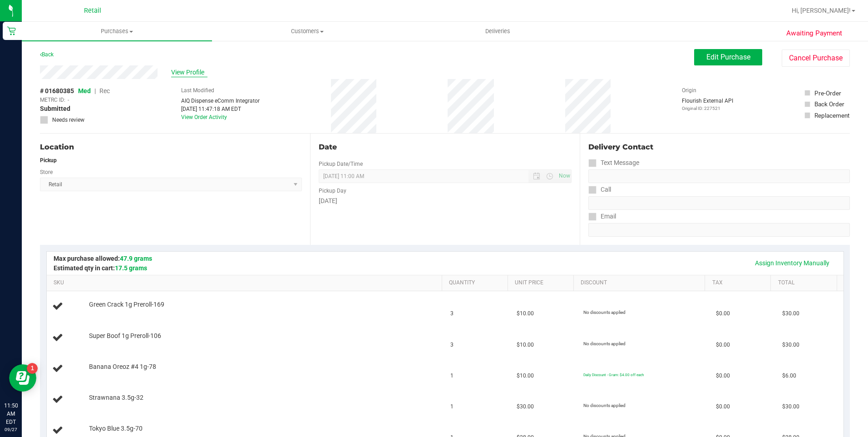  What do you see at coordinates (739, 283) in the screenshot?
I see `a: Tax` at bounding box center [739, 283].